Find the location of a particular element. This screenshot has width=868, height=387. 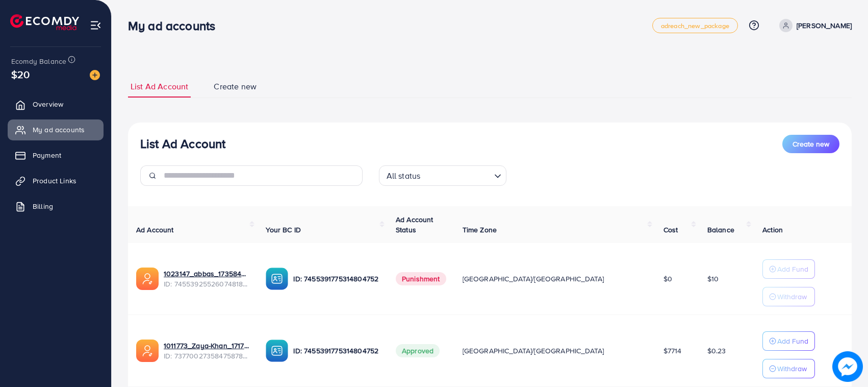

span: Time Zone is located at coordinates (480, 230).